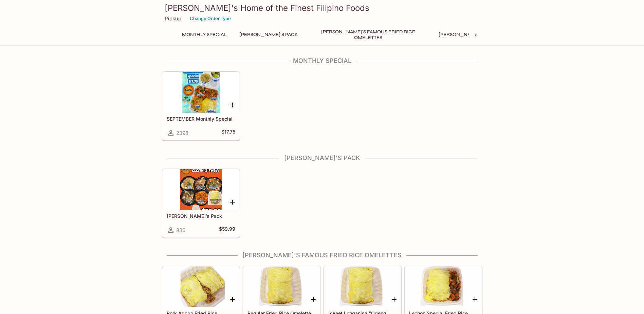 The width and height of the screenshot is (644, 314). What do you see at coordinates (201, 106) in the screenshot?
I see `a: SEPTEMBER Monthly Special2398$17.75` at bounding box center [201, 106].